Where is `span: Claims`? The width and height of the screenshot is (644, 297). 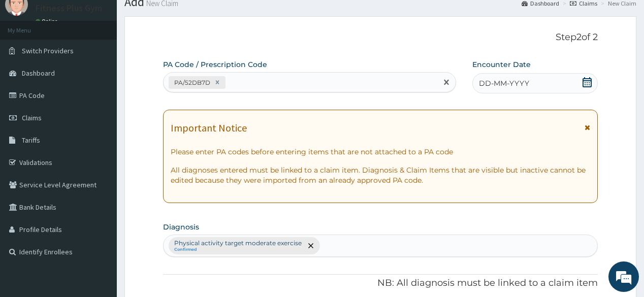
span: Claims is located at coordinates (31, 118).